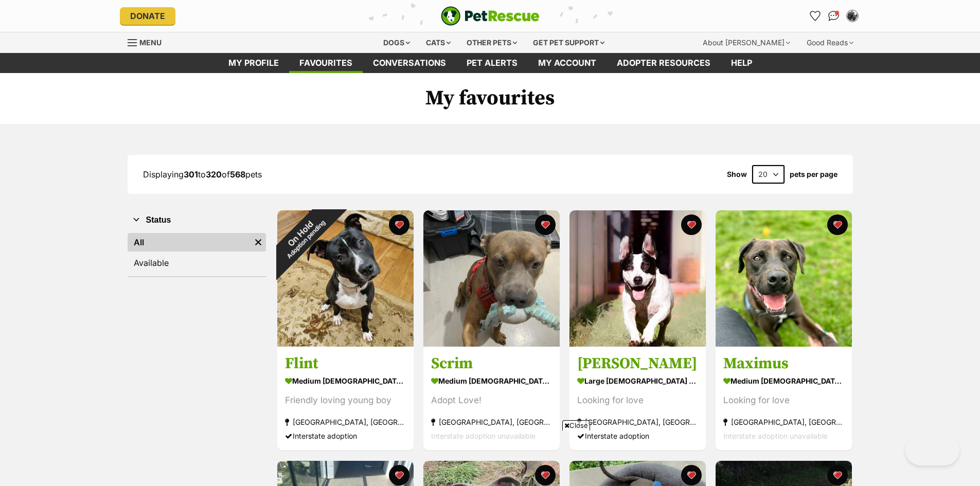  Describe the element at coordinates (189, 242) in the screenshot. I see `a: All` at that location.